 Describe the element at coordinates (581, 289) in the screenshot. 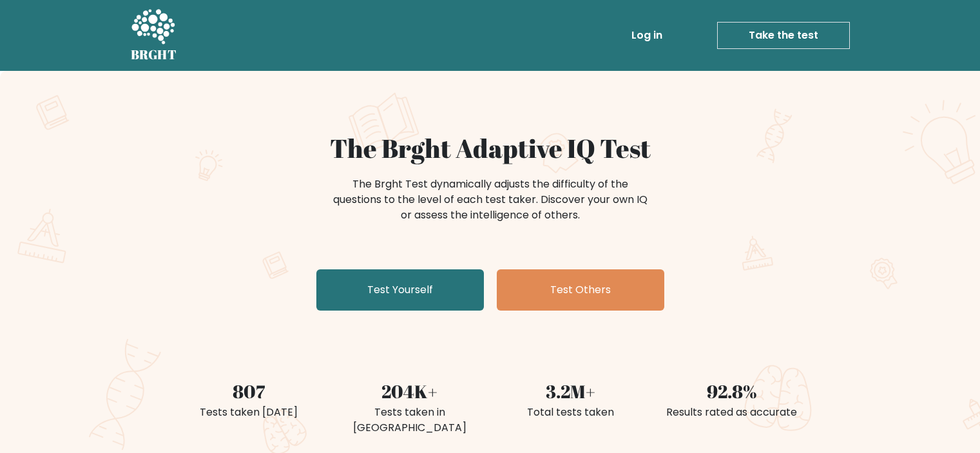

I see `a: Test Others` at that location.